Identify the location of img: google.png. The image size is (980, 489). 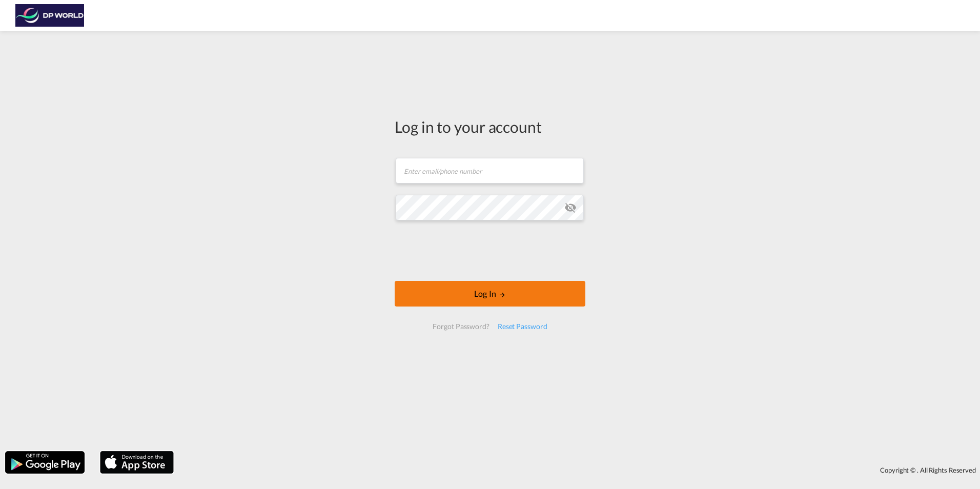
(45, 463).